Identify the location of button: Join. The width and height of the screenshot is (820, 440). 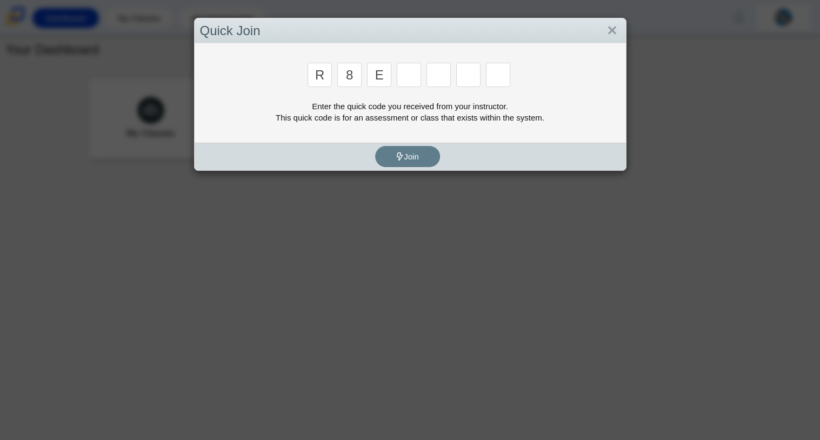
(408, 156).